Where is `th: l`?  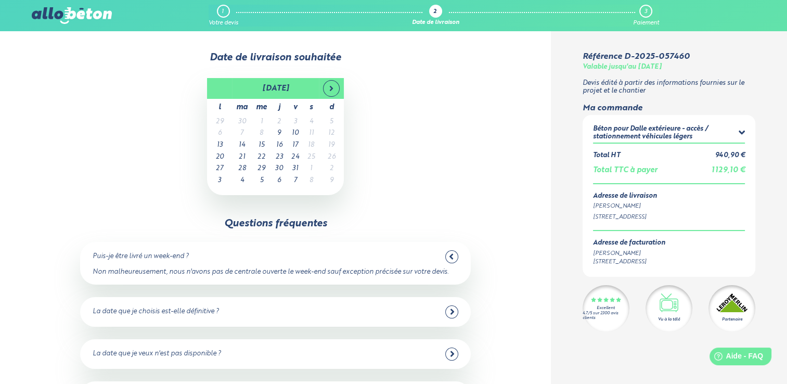 th: l is located at coordinates (219, 107).